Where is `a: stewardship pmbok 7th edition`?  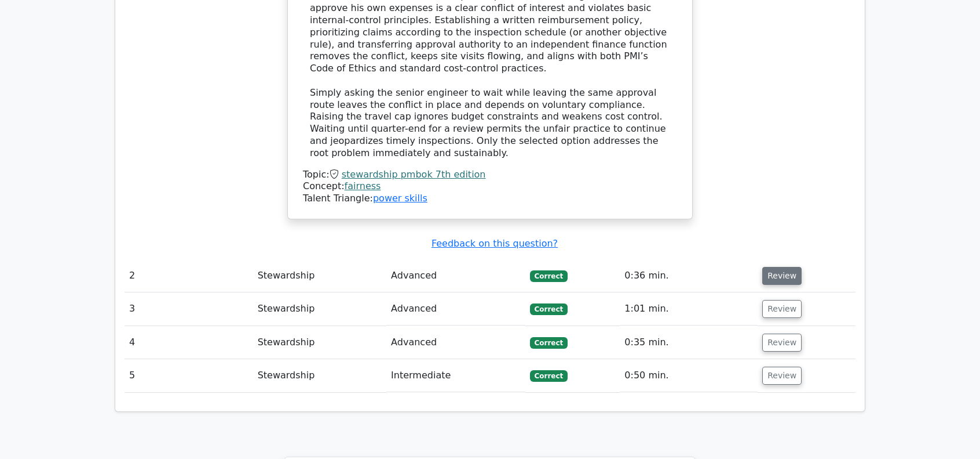
a: stewardship pmbok 7th edition is located at coordinates (414, 173).